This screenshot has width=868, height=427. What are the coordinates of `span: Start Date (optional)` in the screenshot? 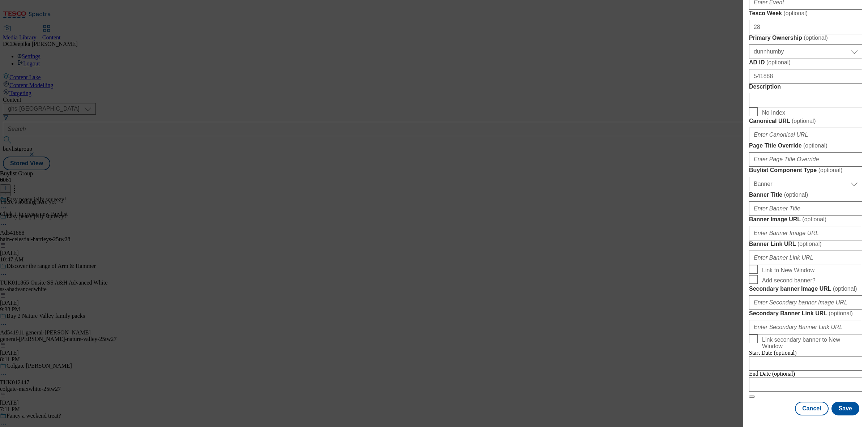 It's located at (773, 353).